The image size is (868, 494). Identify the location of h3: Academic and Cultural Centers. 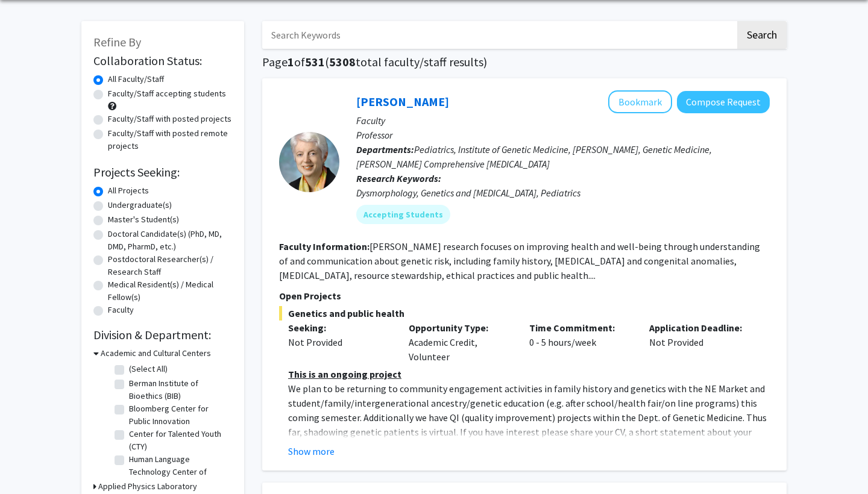
(156, 353).